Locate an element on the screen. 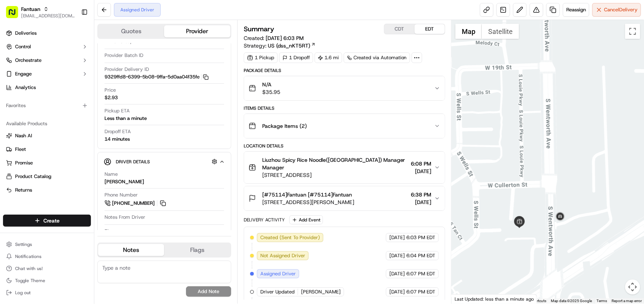 The width and height of the screenshot is (644, 304). span: Control is located at coordinates (23, 47).